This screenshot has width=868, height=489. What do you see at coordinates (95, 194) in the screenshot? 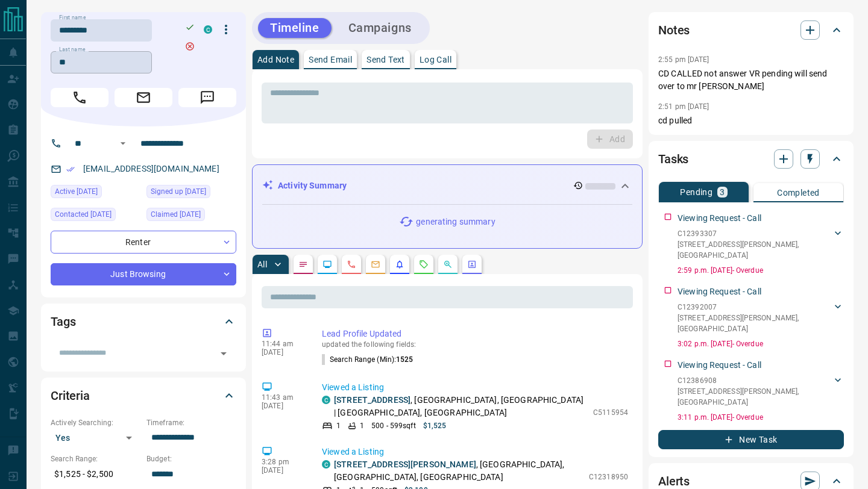
I see `div: Mon Sep 15 2025` at bounding box center [95, 194].